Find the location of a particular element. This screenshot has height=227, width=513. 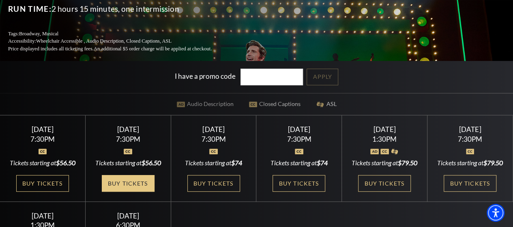

div: Accessibility Menu is located at coordinates (496, 212).